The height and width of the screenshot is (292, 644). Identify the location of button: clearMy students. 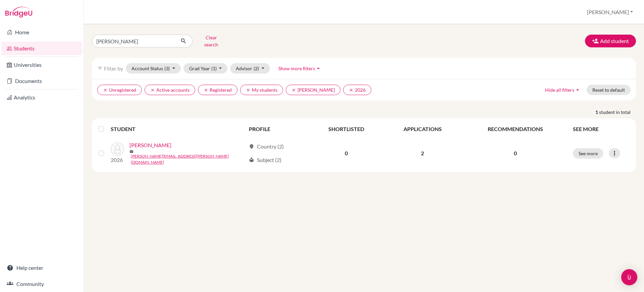
(261, 89).